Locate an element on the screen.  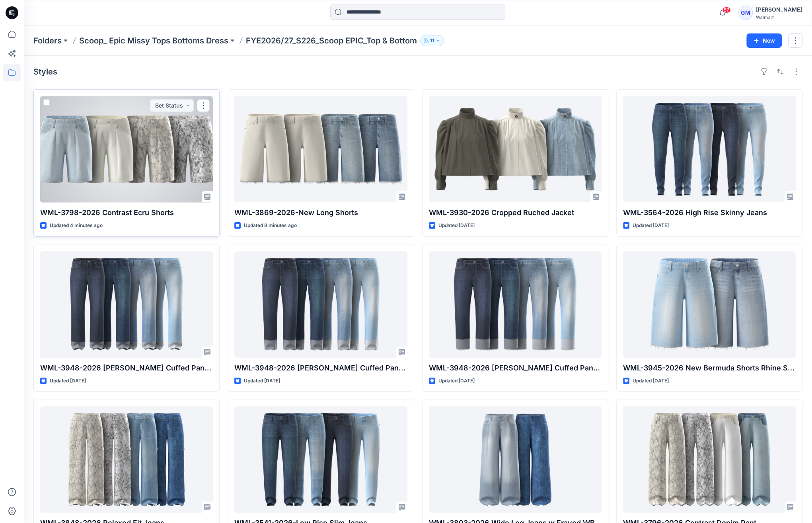
a: Folders is located at coordinates (47, 40).